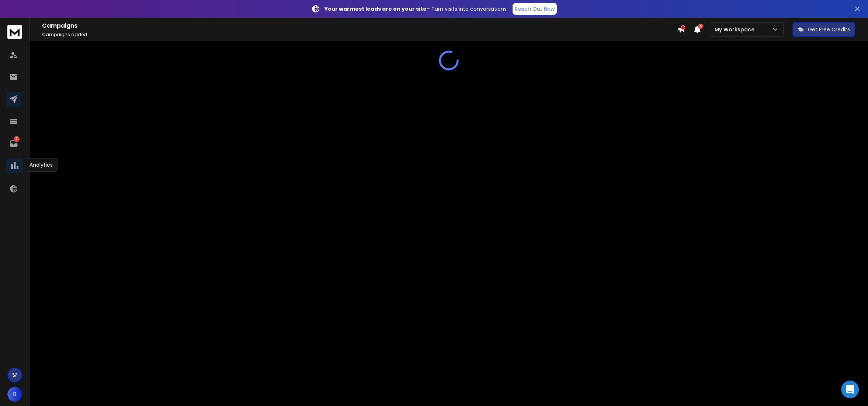  I want to click on img: logo, so click(15, 32).